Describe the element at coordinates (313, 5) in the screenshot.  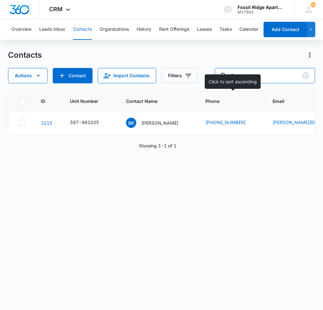
I see `span: 20` at that location.